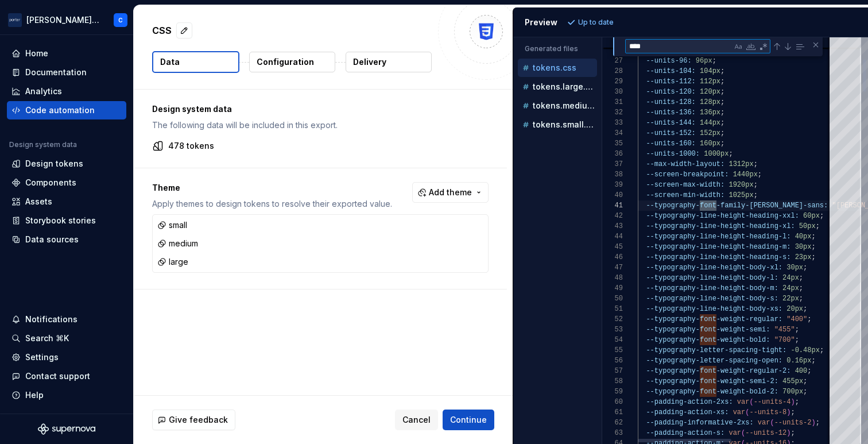 This screenshot has height=444, width=868. I want to click on p: Theme, so click(272, 187).